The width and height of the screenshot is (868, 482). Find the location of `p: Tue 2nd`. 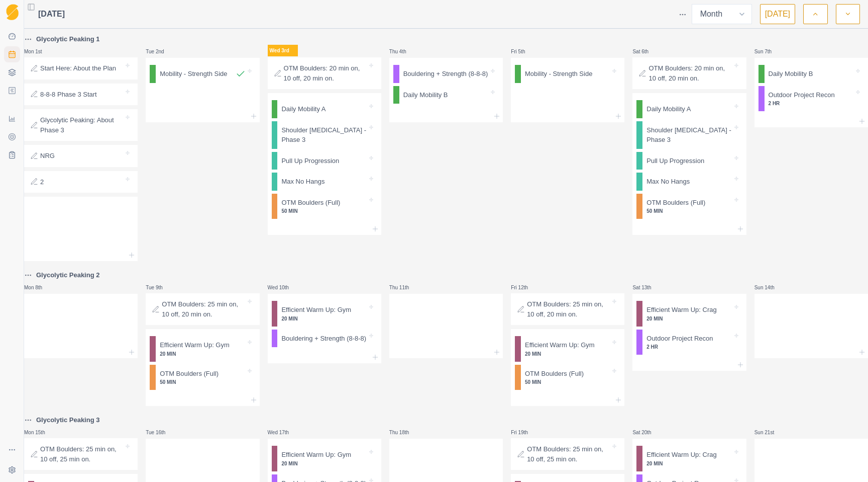

p: Tue 2nd is located at coordinates (161, 52).